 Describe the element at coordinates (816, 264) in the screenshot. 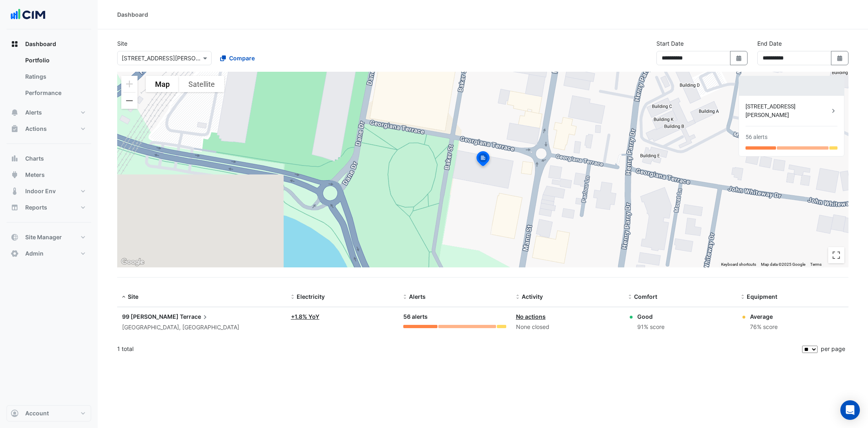

I see `a: Terms (opens in new tab)` at that location.